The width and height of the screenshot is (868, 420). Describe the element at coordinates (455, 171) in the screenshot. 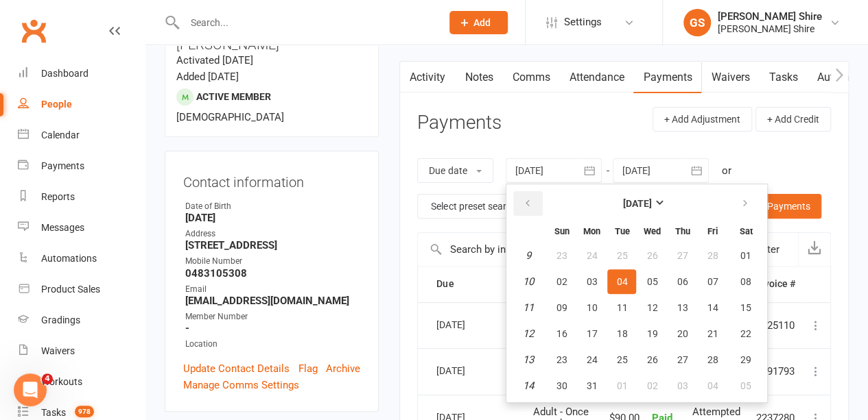

I see `button: Due date` at that location.